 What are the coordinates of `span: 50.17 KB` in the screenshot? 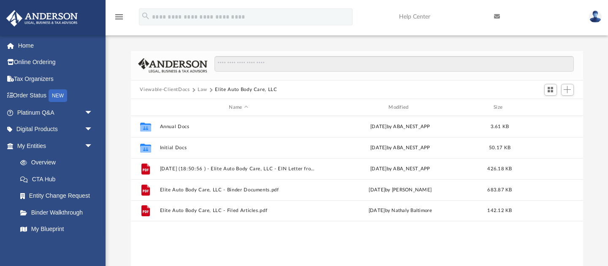 It's located at (499, 148).